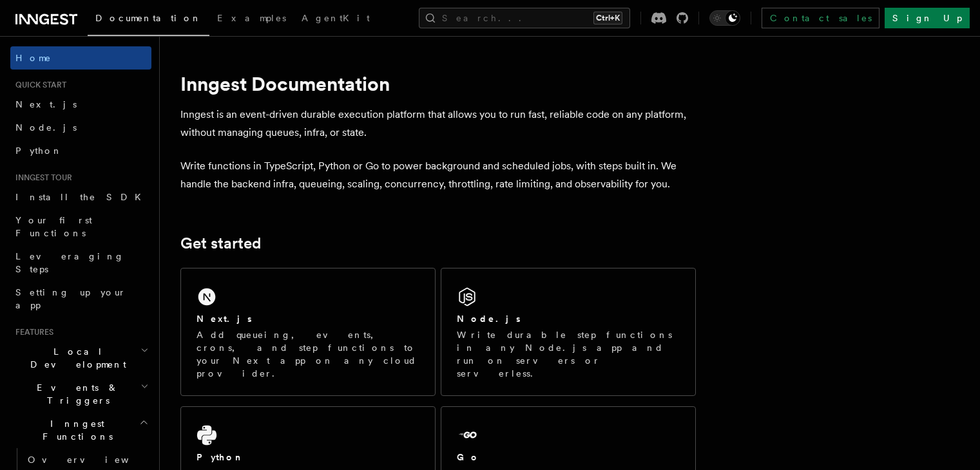 The width and height of the screenshot is (980, 470). Describe the element at coordinates (568, 354) in the screenshot. I see `p: Write durable step functions in any Node.js app and run on servers or serverless.` at that location.